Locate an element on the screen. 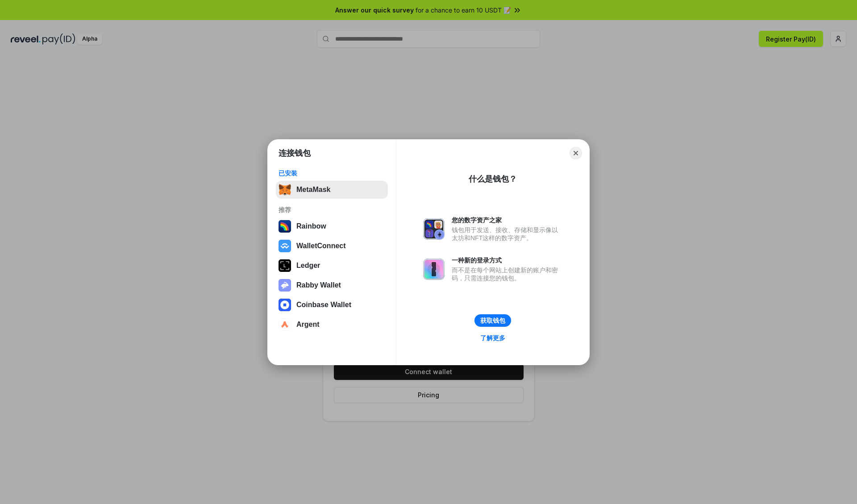  button: Rabby Wallet is located at coordinates (332, 285).